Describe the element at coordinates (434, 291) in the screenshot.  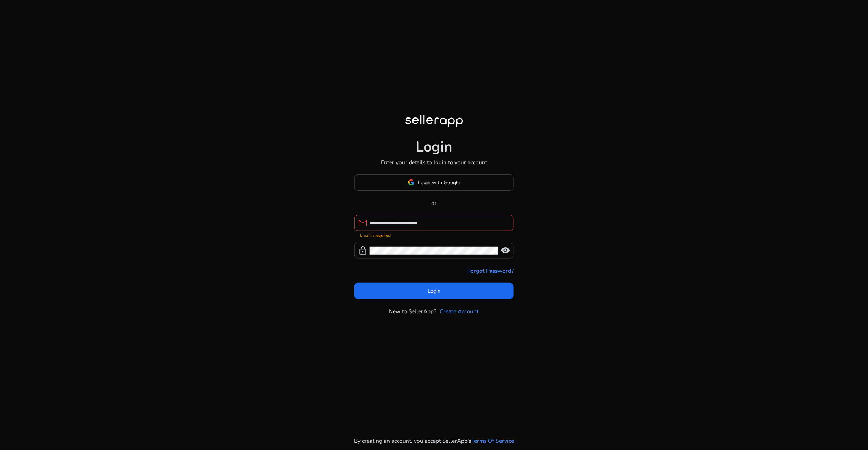
I see `button: Login` at that location.